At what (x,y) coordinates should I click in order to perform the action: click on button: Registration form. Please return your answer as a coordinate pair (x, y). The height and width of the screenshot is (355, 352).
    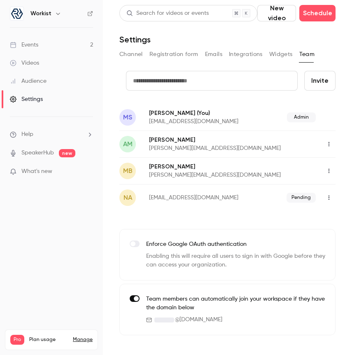
    Looking at the image, I should click on (174, 54).